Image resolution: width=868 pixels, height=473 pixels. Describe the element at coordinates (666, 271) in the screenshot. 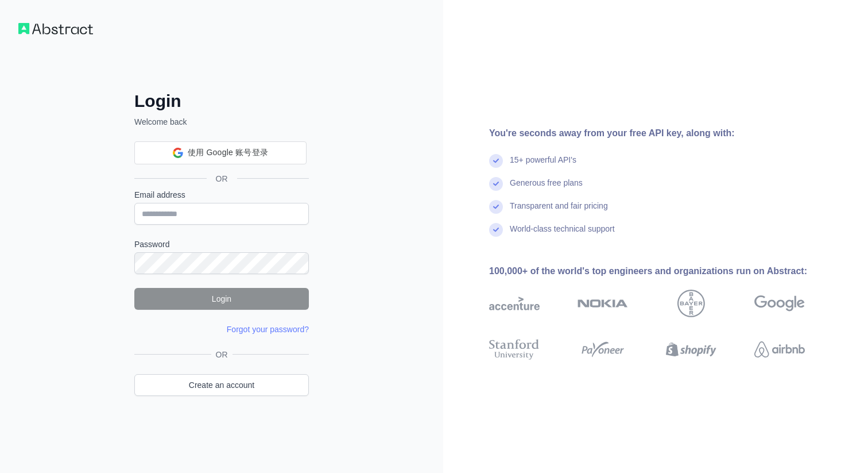

I see `div: 100,000+ of the world's top engineers and organizations run on Abstract:` at that location.